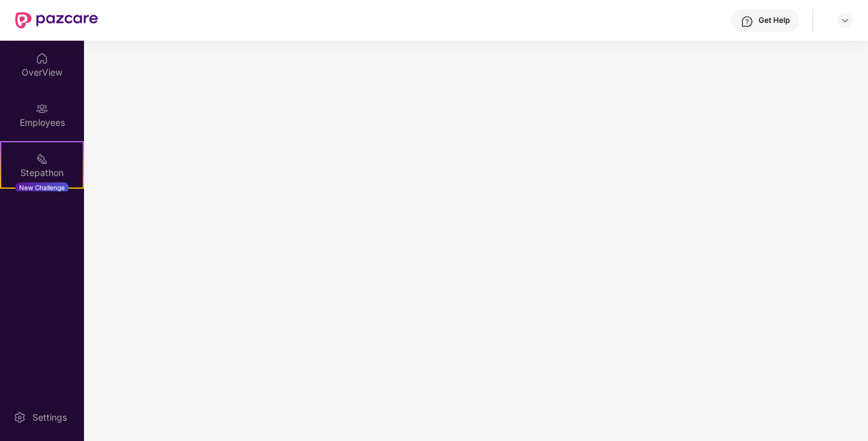  Describe the element at coordinates (50, 418) in the screenshot. I see `div: Settings` at that location.